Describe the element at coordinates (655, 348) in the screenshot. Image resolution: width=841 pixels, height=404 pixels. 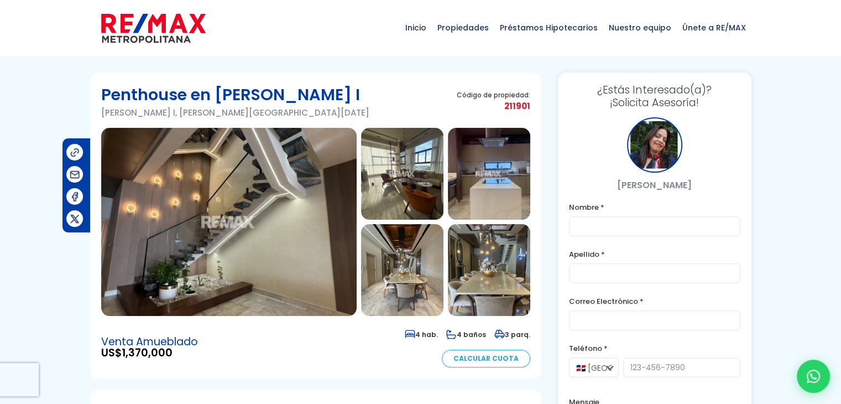
I see `label: Teléfono *` at that location.